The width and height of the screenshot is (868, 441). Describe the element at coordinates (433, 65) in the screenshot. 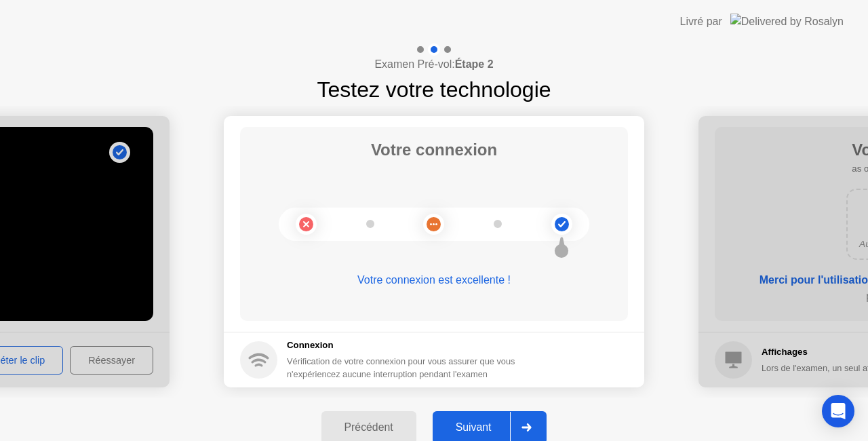

I see `h4: Examen Pré-vol:` at that location.